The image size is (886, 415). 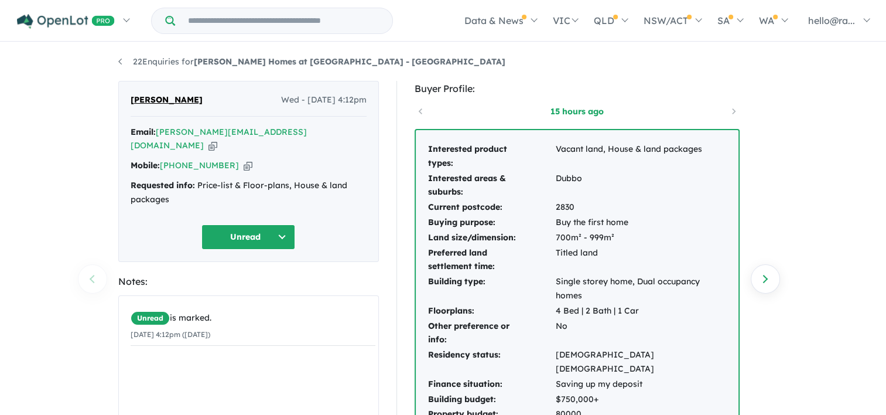 I want to click on td: Land size/dimension:, so click(x=491, y=238).